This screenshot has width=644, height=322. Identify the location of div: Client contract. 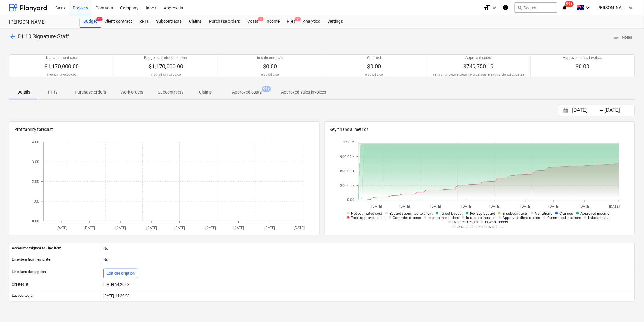
(118, 22).